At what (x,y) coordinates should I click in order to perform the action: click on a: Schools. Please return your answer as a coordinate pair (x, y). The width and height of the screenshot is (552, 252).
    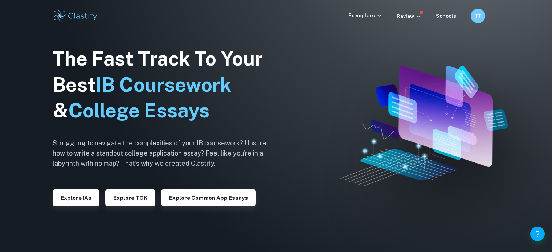
    Looking at the image, I should click on (446, 16).